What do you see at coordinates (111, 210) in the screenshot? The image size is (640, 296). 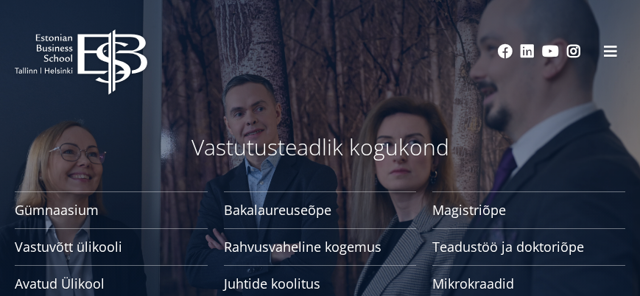 I see `span: Gümnaasium` at bounding box center [111, 210].